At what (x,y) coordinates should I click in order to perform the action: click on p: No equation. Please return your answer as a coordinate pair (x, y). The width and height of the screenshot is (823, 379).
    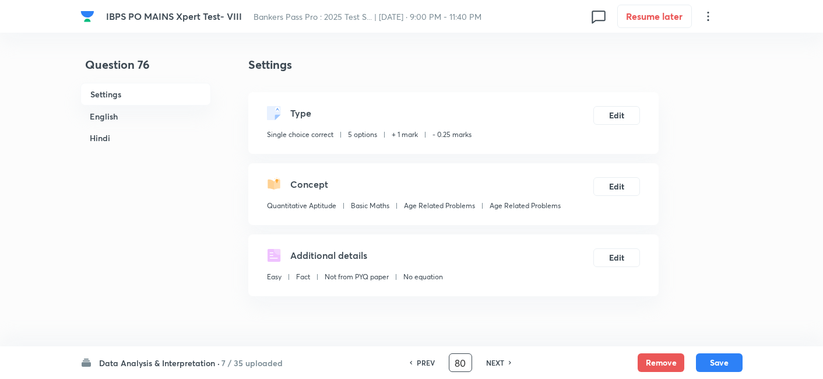
    Looking at the image, I should click on (423, 277).